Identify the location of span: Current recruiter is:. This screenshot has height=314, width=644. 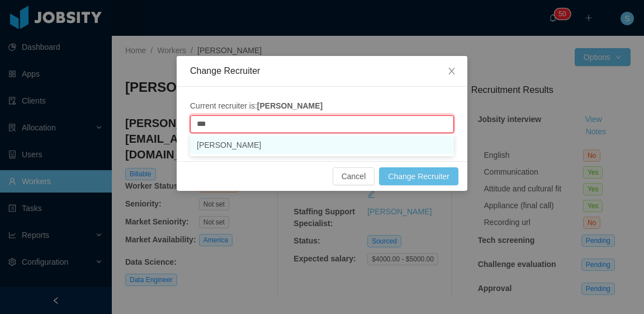
(256, 106).